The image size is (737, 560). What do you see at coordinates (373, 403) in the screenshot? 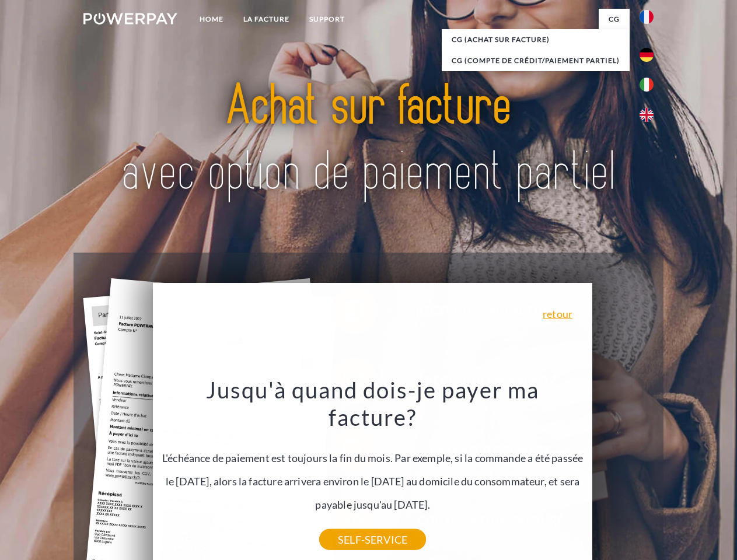
I see `h3: Jusqu'à quand dois-je payer ma facture?` at bounding box center [373, 403].